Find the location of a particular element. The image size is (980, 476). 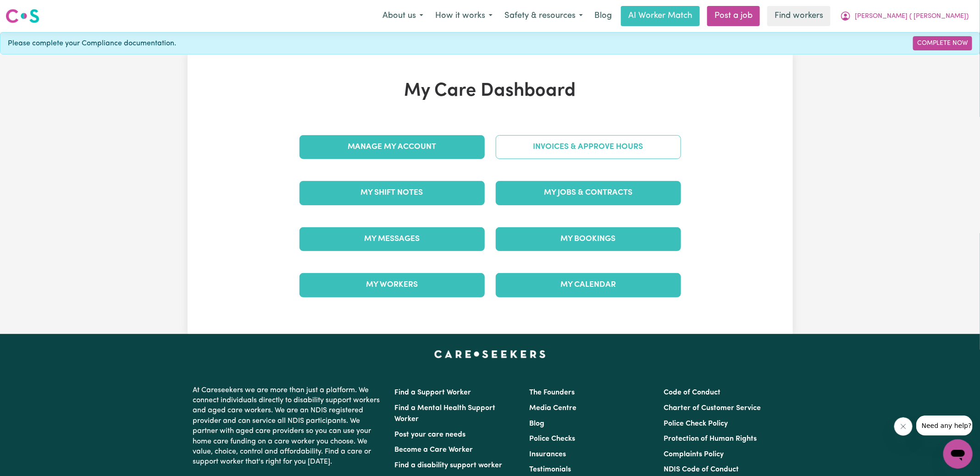

a: NDIS Code of Conduct is located at coordinates (701, 470).